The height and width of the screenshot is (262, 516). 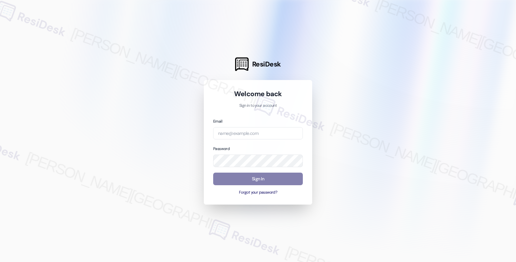 I want to click on input: name@example.com, so click(x=258, y=133).